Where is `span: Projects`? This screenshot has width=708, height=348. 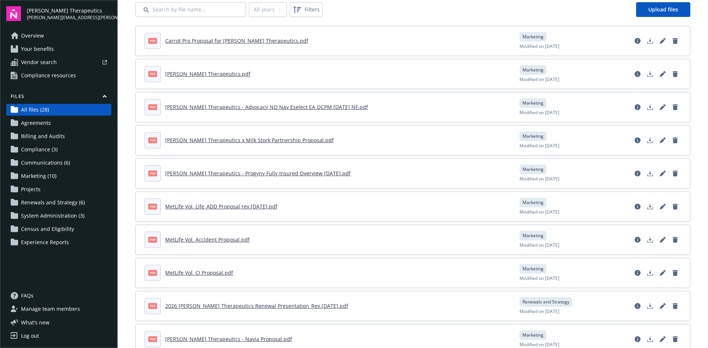 span: Projects is located at coordinates (31, 189).